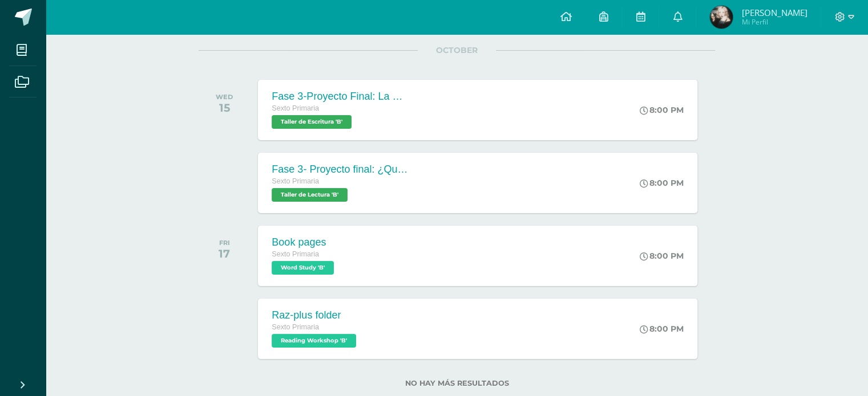  Describe the element at coordinates (774, 22) in the screenshot. I see `span: Mi Perfil` at that location.